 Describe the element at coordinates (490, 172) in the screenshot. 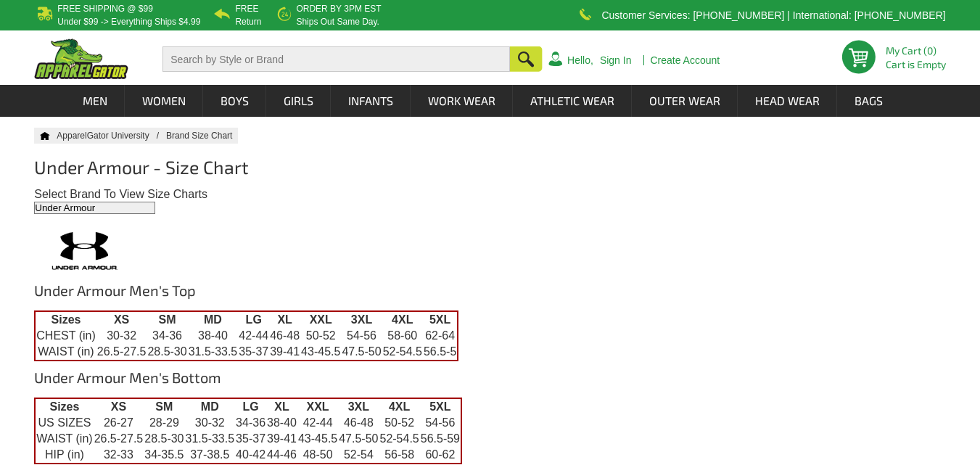

I see `h1: Under Armour - Size Chart` at that location.